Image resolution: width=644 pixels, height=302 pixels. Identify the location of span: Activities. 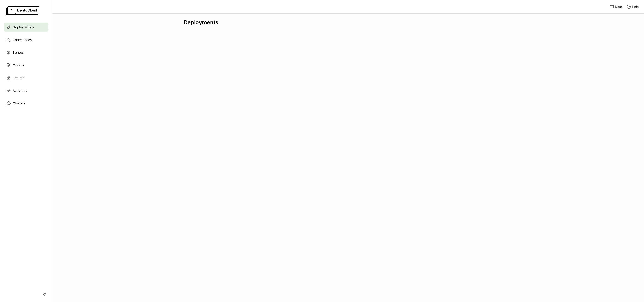
(20, 91).